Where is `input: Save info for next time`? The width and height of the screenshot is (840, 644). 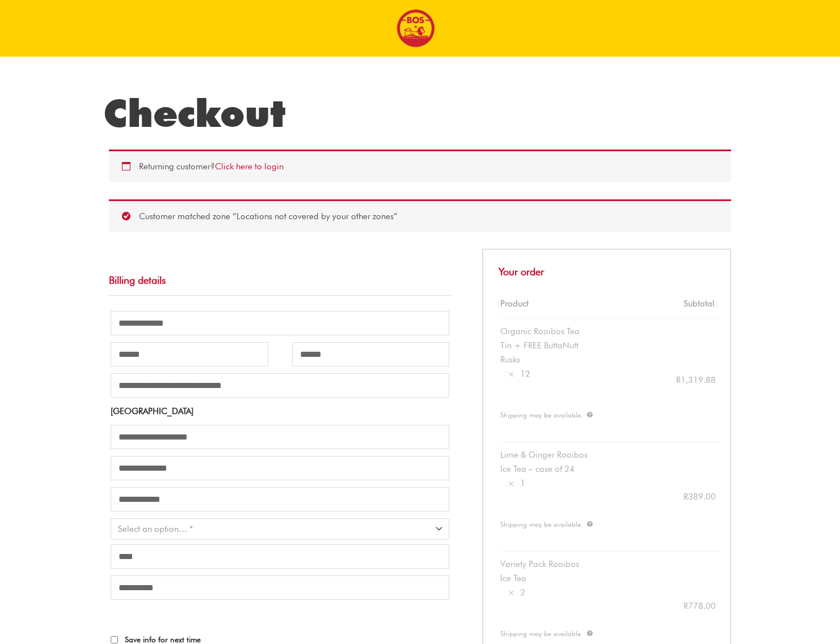 input: Save info for next time is located at coordinates (114, 639).